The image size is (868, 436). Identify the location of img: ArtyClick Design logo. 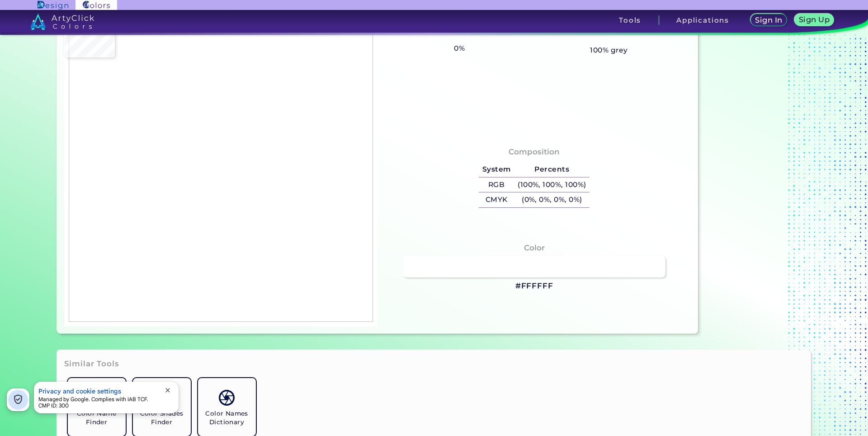
(52, 5).